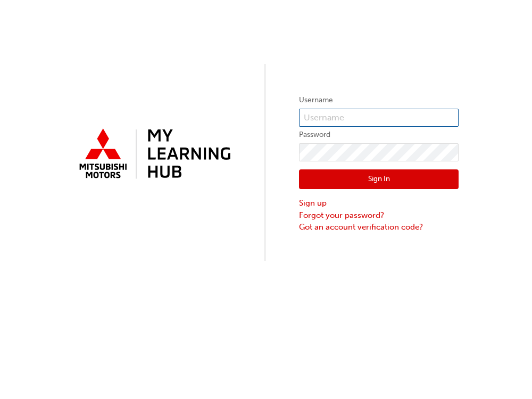  I want to click on label: Password, so click(379, 134).